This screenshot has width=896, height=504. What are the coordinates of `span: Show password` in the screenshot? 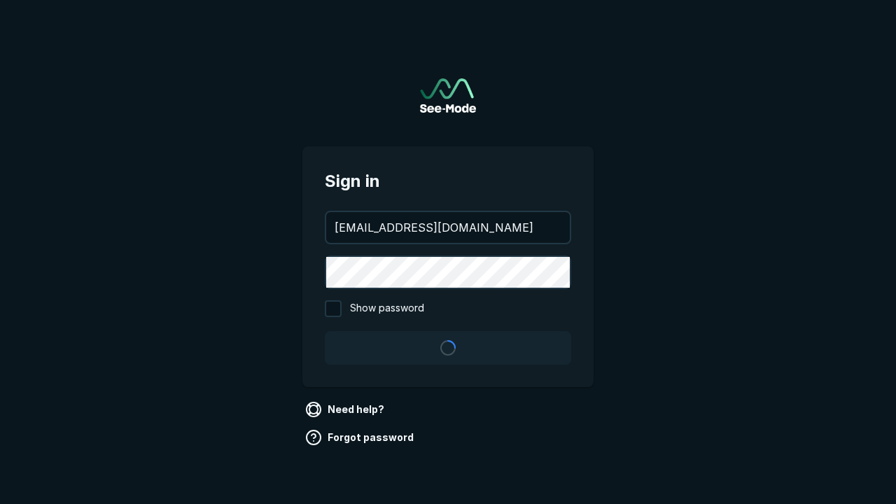 It's located at (387, 309).